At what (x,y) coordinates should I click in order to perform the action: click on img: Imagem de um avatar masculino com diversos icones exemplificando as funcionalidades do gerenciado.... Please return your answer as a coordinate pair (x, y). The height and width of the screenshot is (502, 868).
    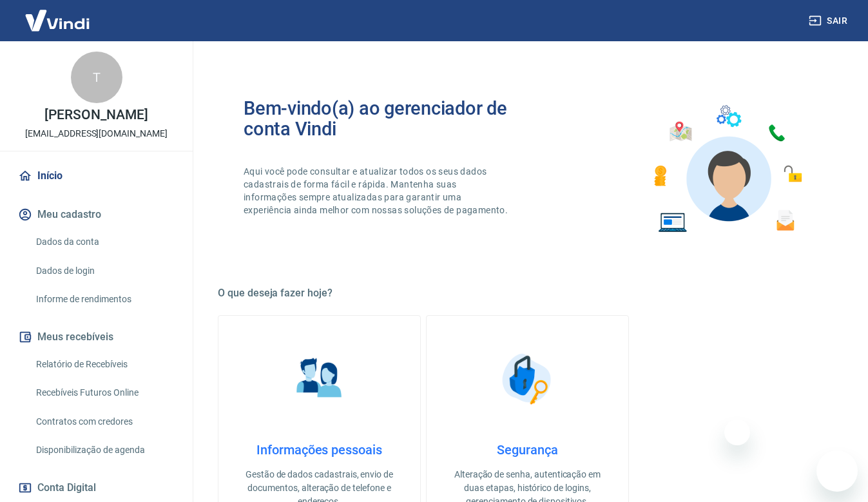
    Looking at the image, I should click on (727, 169).